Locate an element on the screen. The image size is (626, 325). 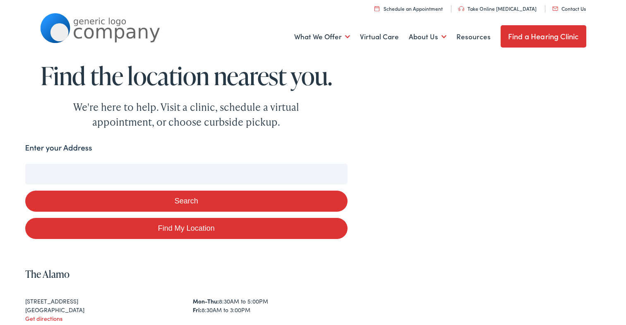
label: Enter your Address is located at coordinates (59, 148).